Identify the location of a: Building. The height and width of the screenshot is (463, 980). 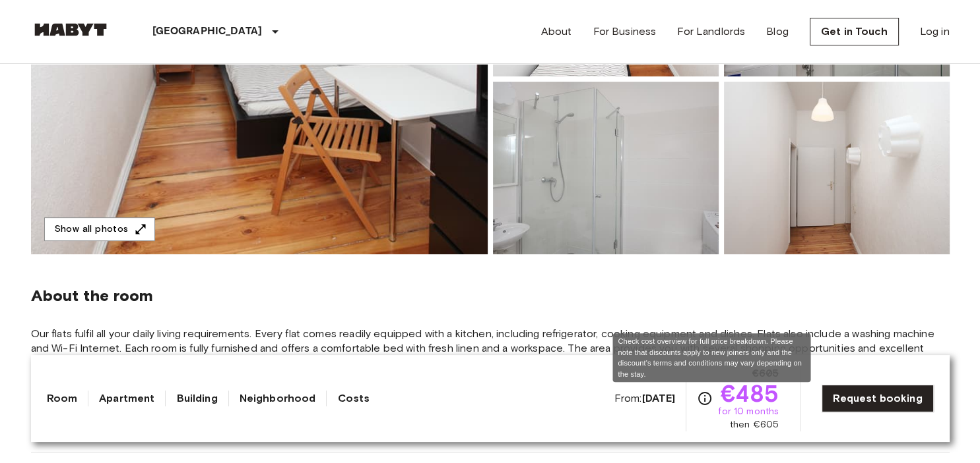
(197, 399).